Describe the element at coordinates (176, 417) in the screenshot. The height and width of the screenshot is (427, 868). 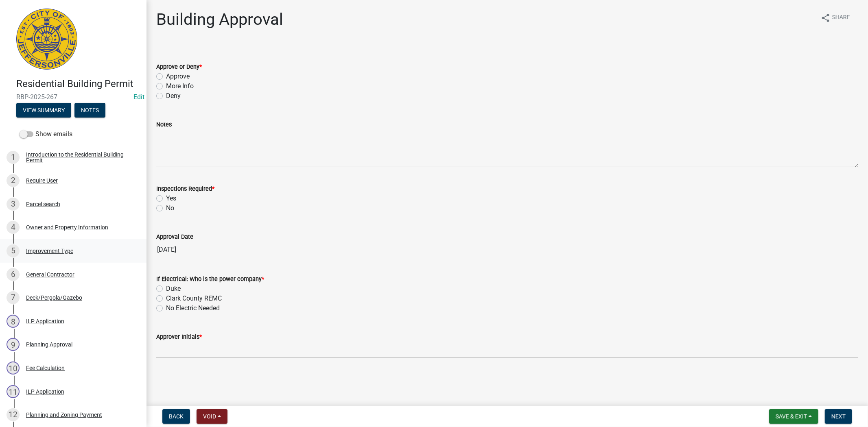
I see `button: Back` at that location.